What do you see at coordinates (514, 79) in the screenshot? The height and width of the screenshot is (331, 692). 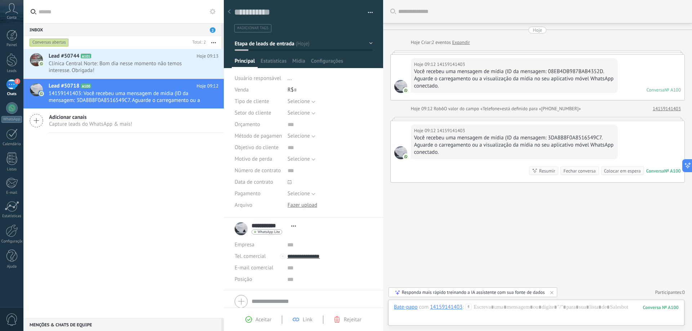 I see `div: Você recebeu uma mensagem de mídia (ID da mensagem: 08EB4DB987BAB4352D. Aguarde o carregamento ou...` at bounding box center [514, 79].